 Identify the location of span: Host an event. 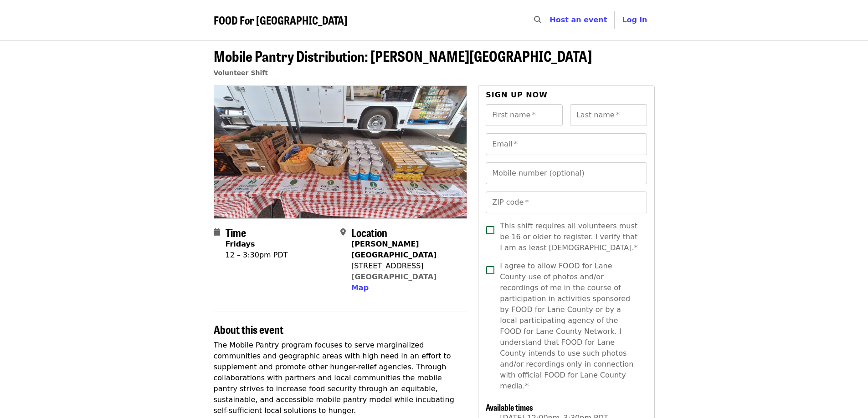
(578, 20).